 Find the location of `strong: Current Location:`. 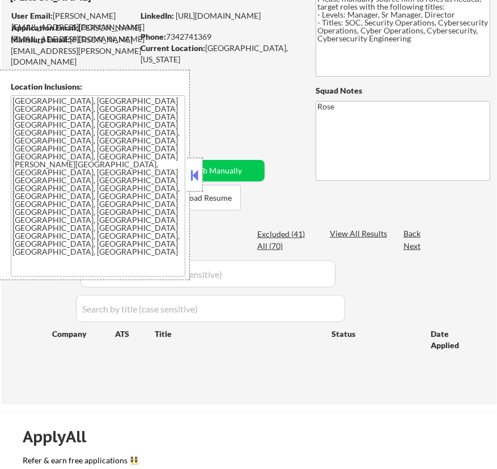

strong: Current Location: is located at coordinates (173, 48).